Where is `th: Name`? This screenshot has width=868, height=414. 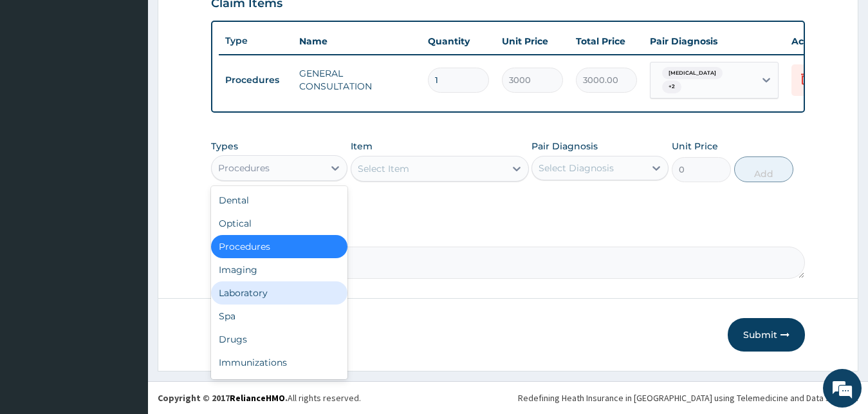 th: Name is located at coordinates (357, 41).